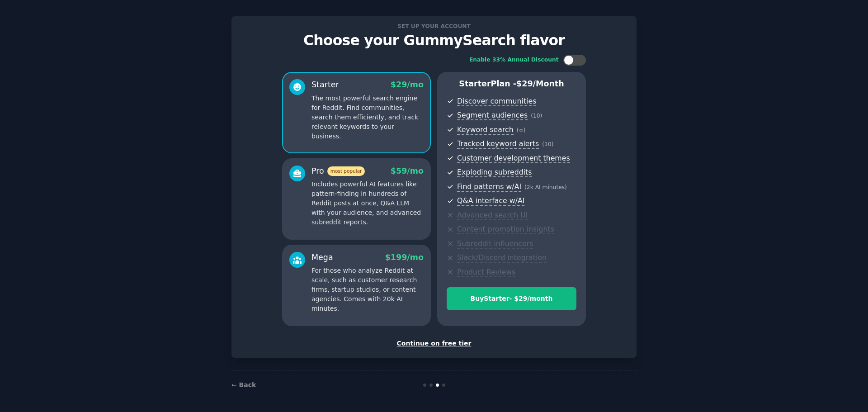  What do you see at coordinates (495, 244) in the screenshot?
I see `span: Subreddit influencers` at bounding box center [495, 244].